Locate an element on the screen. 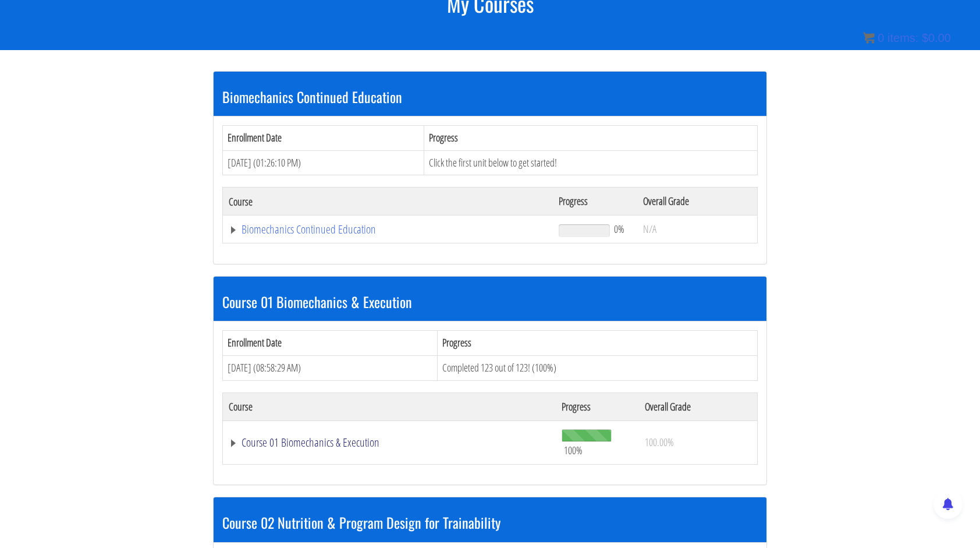 The width and height of the screenshot is (980, 548). td: N/A is located at coordinates (697, 229).